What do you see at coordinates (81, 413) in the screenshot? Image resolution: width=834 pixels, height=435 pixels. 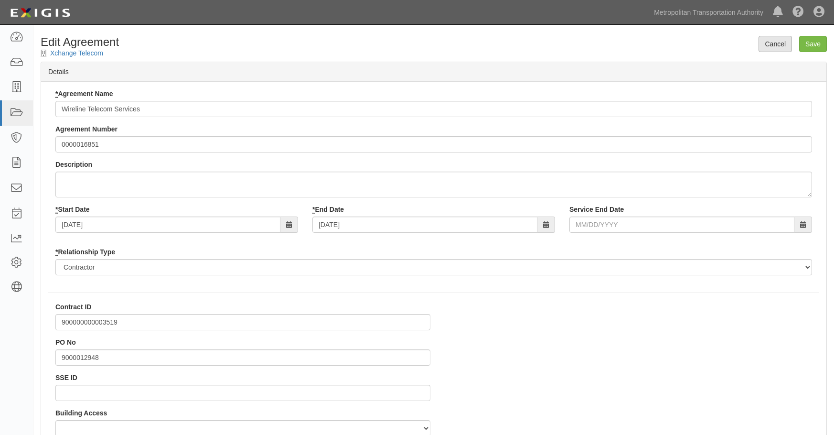 I see `label: Building Access` at bounding box center [81, 413].